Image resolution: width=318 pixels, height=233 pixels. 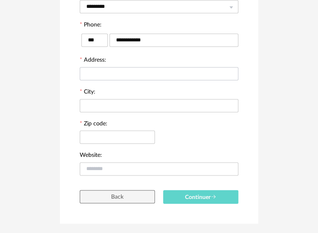 What do you see at coordinates (117, 196) in the screenshot?
I see `button: Back` at bounding box center [117, 196].